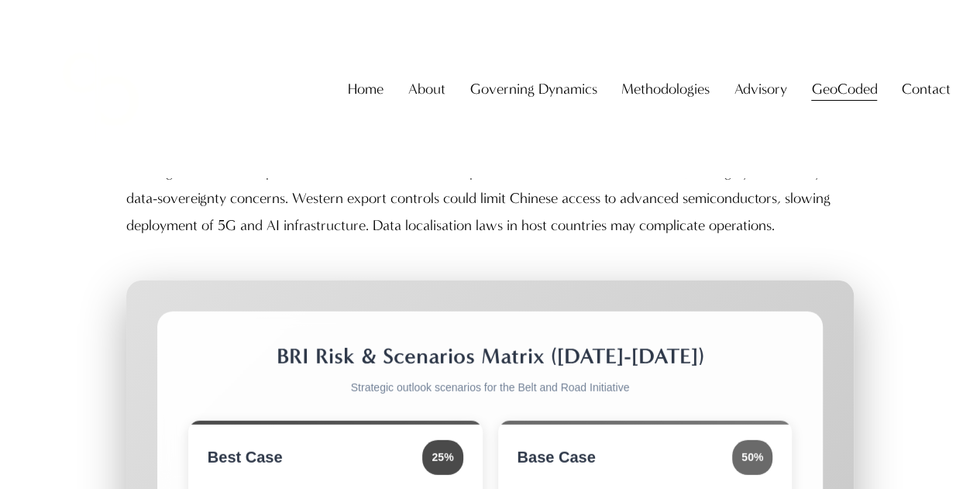  Describe the element at coordinates (490, 198) in the screenshot. I see `p: The Digital Silk Road expands Huawei's and Alibaba's footprint in telecoms and cloud services, ra...` at that location.